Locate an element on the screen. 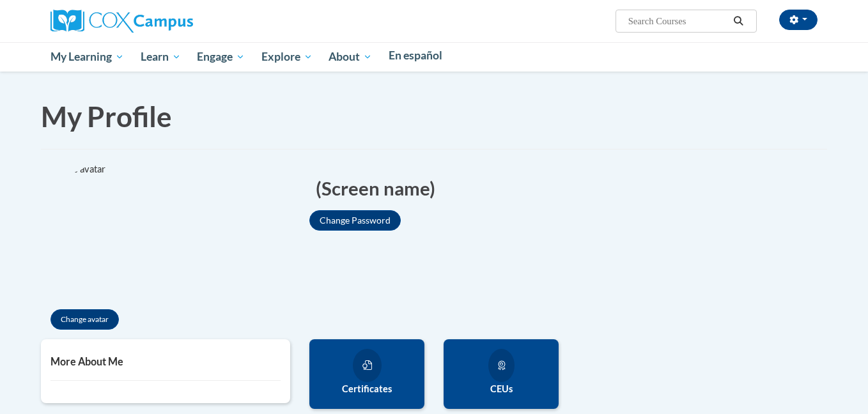 Image resolution: width=868 pixels, height=414 pixels. span: About is located at coordinates (350, 57).